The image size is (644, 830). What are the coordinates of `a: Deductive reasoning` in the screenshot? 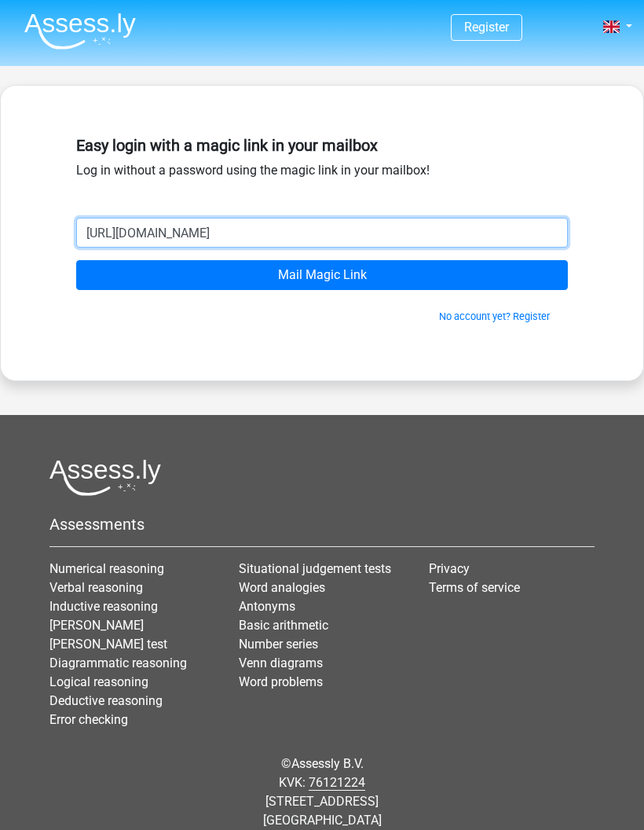 It's located at (106, 701).